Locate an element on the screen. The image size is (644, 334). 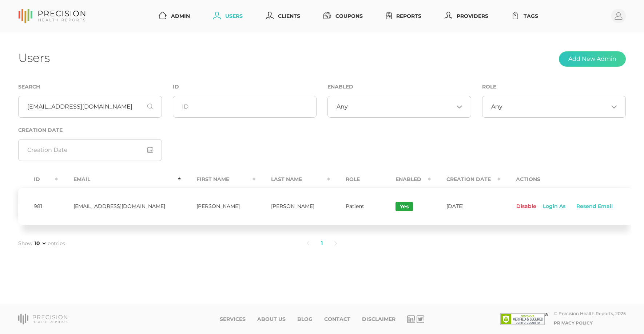
a: Resend Email is located at coordinates (593, 207).